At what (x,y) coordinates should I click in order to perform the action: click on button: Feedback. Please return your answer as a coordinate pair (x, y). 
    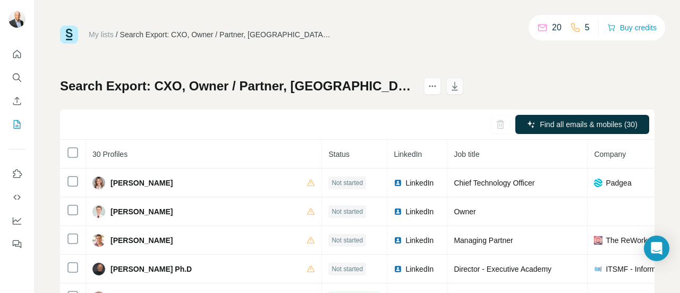
    Looking at the image, I should click on (17, 244).